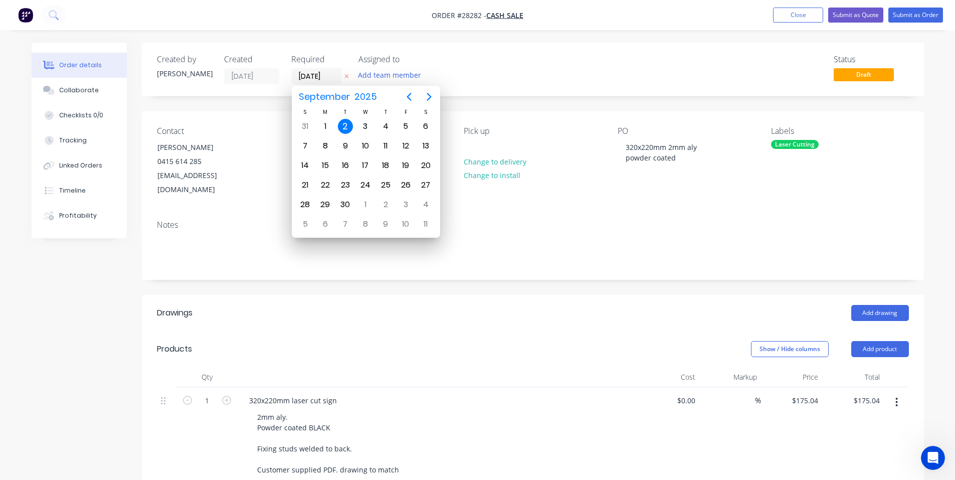  Describe the element at coordinates (365, 185) in the screenshot. I see `div: Wednesday, September 24, 2025` at that location.